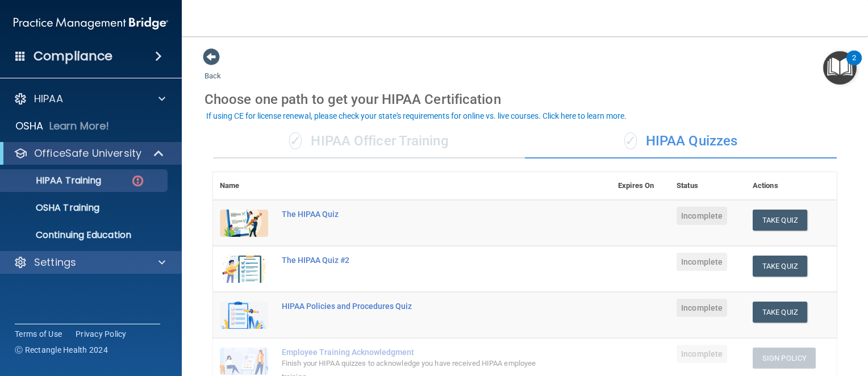 The width and height of the screenshot is (868, 376). Describe the element at coordinates (54, 181) in the screenshot. I see `p: HIPAA Training` at that location.